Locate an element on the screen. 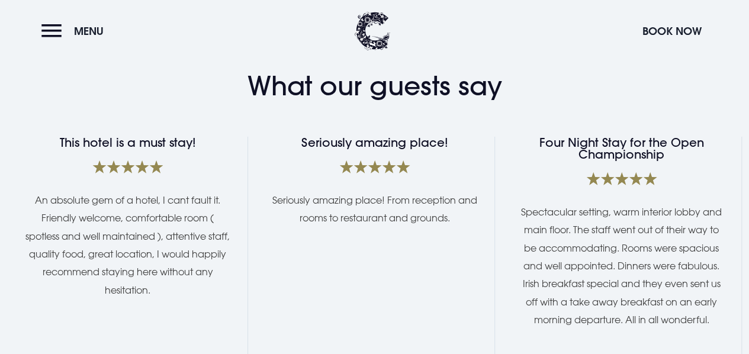 The height and width of the screenshot is (354, 749). h2: What our guests say is located at coordinates (375, 86).